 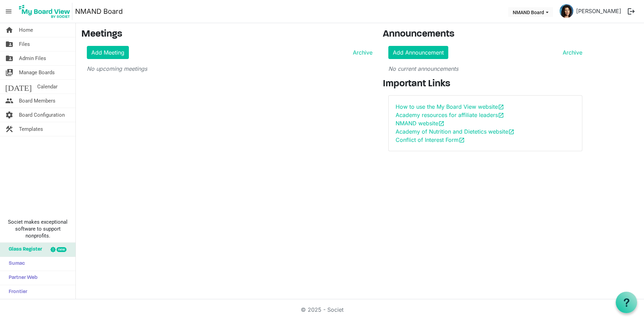 What do you see at coordinates (21, 278) in the screenshot?
I see `span: Partner Web` at bounding box center [21, 278].